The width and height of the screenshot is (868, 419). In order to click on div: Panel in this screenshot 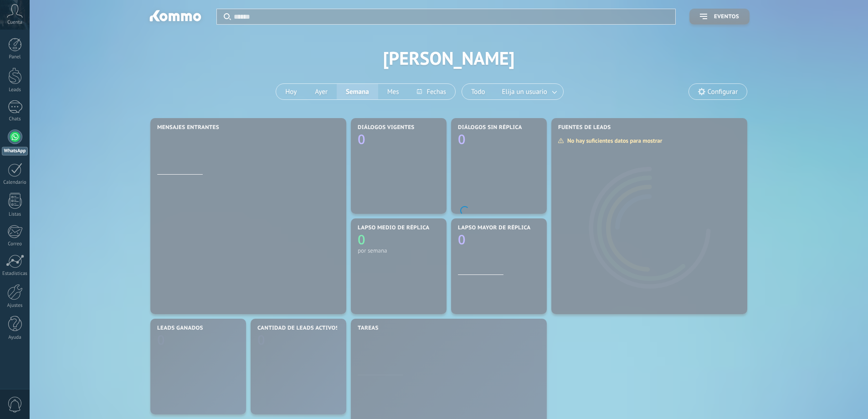, I will do `click(15, 57)`.